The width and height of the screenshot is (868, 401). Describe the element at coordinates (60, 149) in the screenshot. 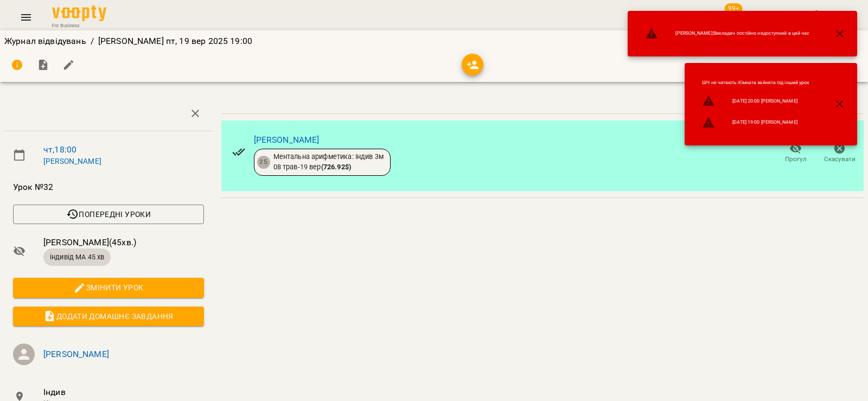

I see `a: чт , 18:00` at that location.